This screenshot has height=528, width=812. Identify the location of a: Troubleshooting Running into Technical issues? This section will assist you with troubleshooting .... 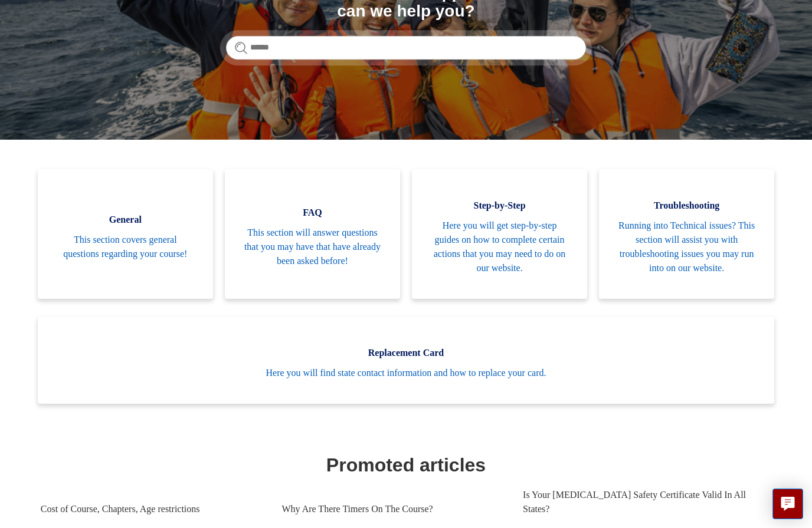
(686, 234).